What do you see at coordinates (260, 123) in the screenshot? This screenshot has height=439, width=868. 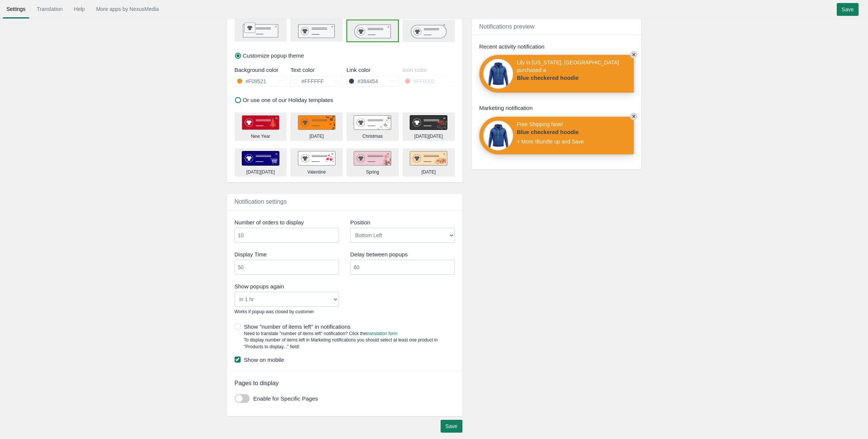 I see `img: new_year.png` at bounding box center [260, 123].